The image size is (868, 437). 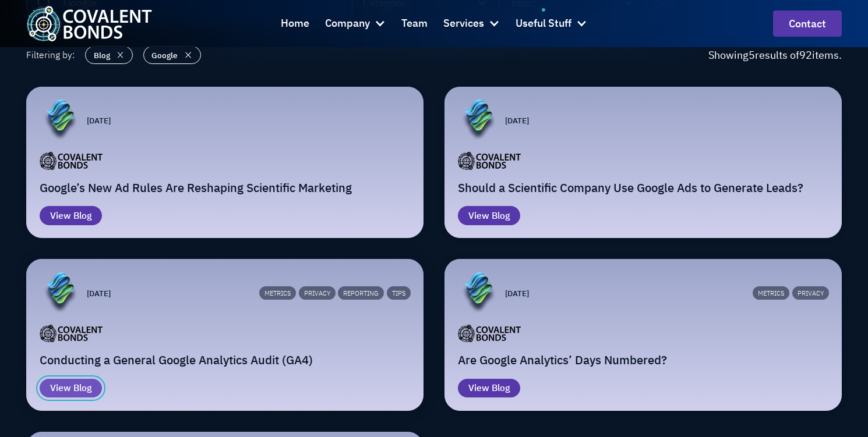 What do you see at coordinates (414, 23) in the screenshot?
I see `div: Team` at bounding box center [414, 23].